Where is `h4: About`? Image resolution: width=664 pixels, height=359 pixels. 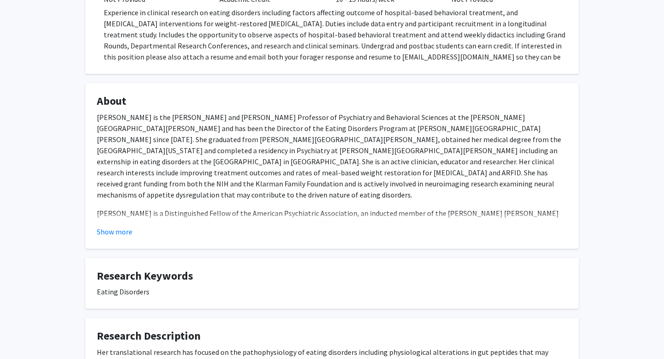 h4: About is located at coordinates (332, 101).